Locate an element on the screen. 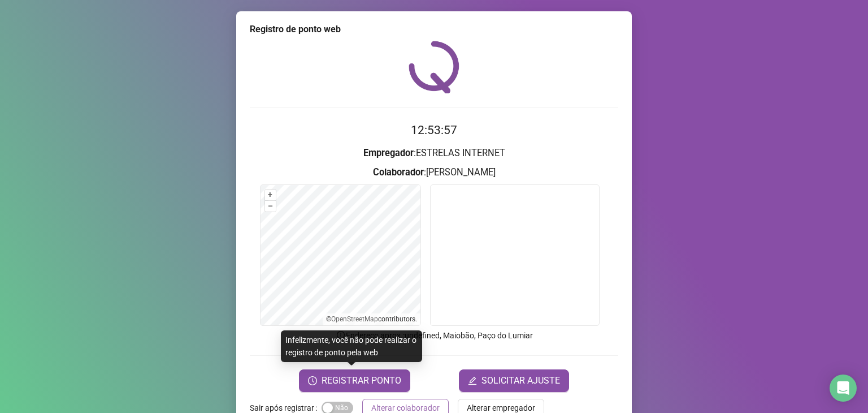 The width and height of the screenshot is (868, 413). time: 12:53:57 is located at coordinates (434, 130).